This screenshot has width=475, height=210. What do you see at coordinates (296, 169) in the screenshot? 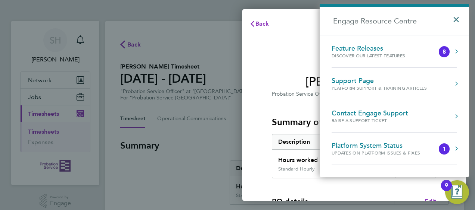
I see `div: Standard Hourly` at bounding box center [296, 169].